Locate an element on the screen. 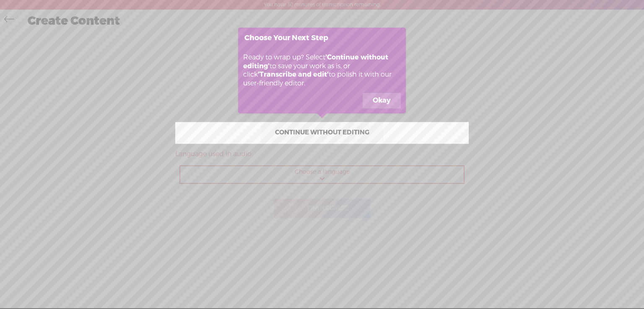  h3: Choose Your Next Step is located at coordinates (322, 38).